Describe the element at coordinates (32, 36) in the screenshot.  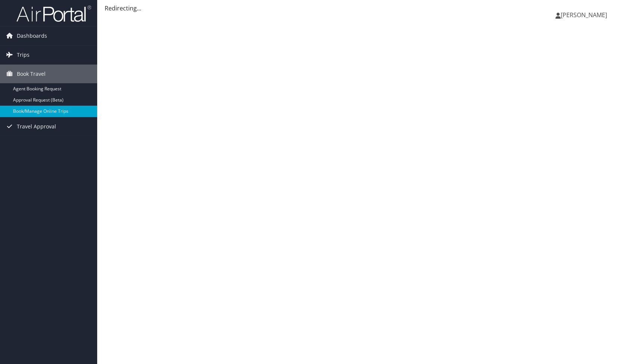
I see `span: Dashboards` at that location.